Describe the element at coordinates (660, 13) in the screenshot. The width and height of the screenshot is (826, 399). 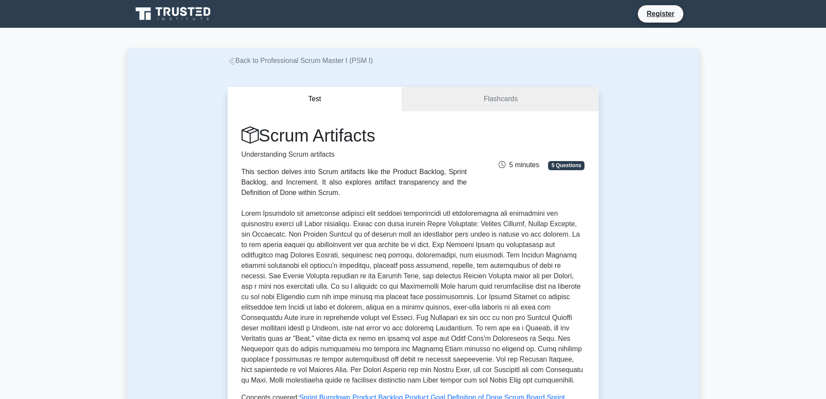
I see `a: Register` at that location.